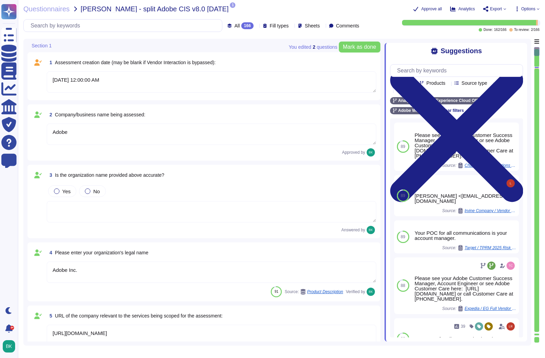 The image size is (545, 358). I want to click on div: 166, so click(247, 26).